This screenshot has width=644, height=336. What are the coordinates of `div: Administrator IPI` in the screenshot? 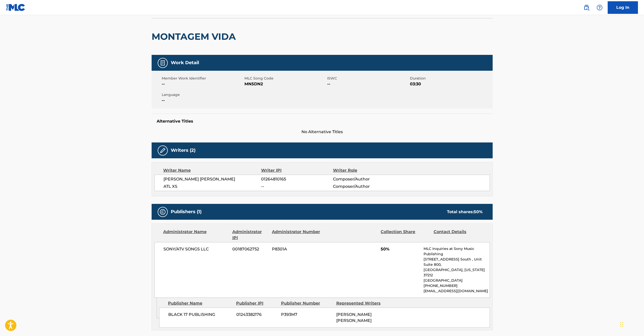 It's located at (250, 235).